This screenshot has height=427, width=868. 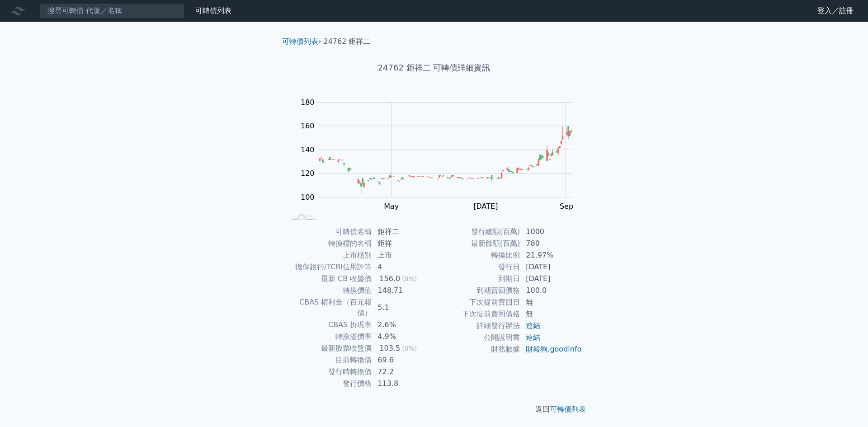 I want to click on td: 最新餘額(百萬), so click(x=477, y=243).